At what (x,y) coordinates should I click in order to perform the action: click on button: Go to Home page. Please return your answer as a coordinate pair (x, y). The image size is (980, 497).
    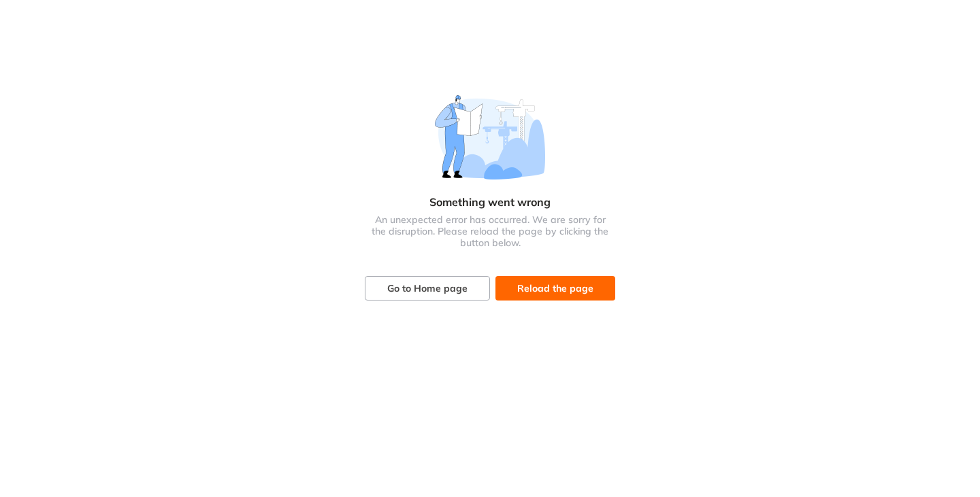
    Looking at the image, I should click on (428, 288).